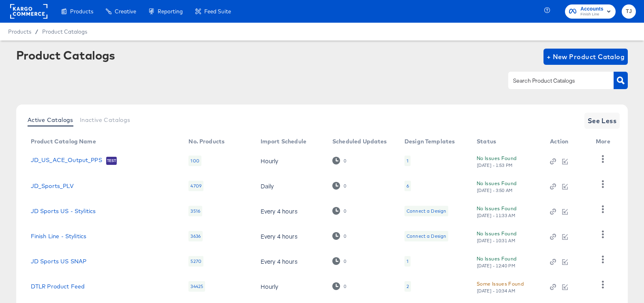 The height and width of the screenshot is (303, 644). Describe the element at coordinates (125, 12) in the screenshot. I see `span: Creative` at that location.